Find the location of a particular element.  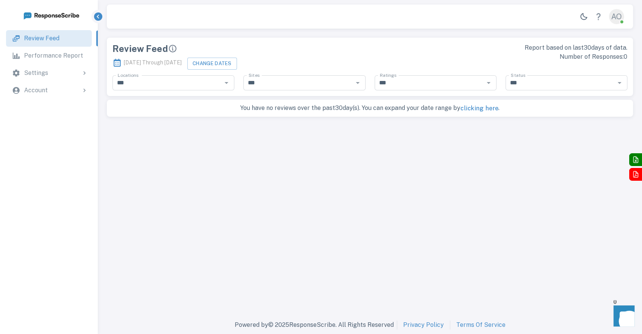

div: AO is located at coordinates (616, 17).